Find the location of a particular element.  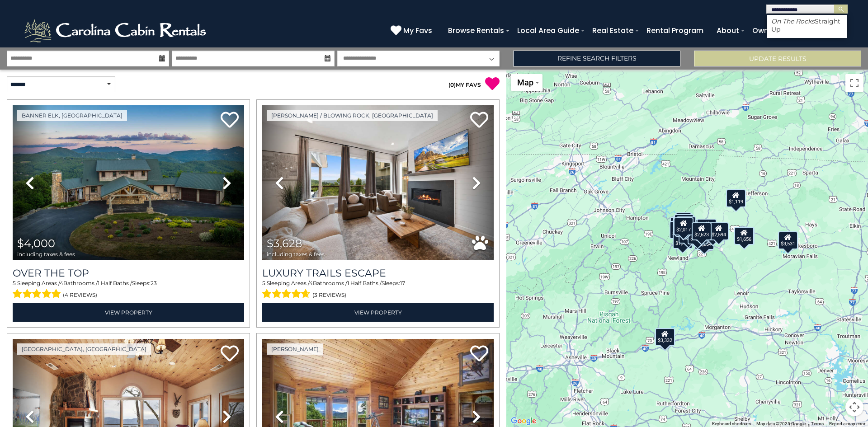

span: $3,628 is located at coordinates (285, 243).